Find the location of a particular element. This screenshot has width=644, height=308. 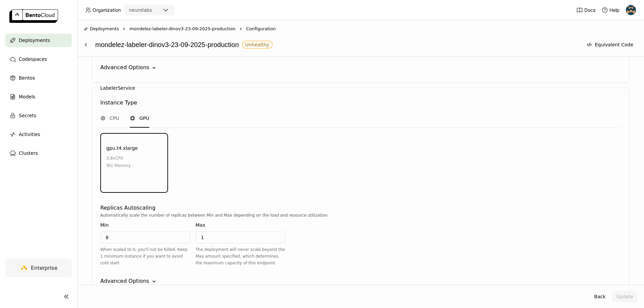

a: Deployments is located at coordinates (39, 40).